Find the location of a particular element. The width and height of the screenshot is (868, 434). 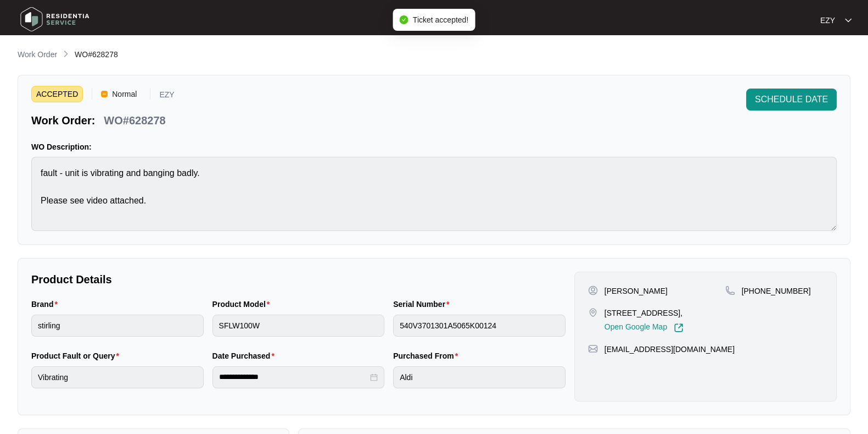

p: WO Description: is located at coordinates (434, 147).